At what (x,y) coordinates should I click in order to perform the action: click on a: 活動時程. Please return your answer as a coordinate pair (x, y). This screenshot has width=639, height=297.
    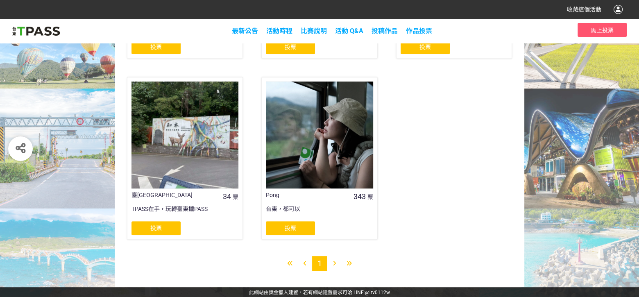
    Looking at the image, I should click on (280, 31).